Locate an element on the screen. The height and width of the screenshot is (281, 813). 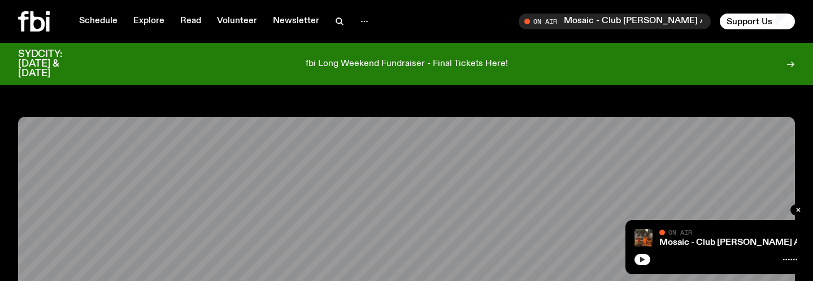
button: Support Us is located at coordinates (757, 21).